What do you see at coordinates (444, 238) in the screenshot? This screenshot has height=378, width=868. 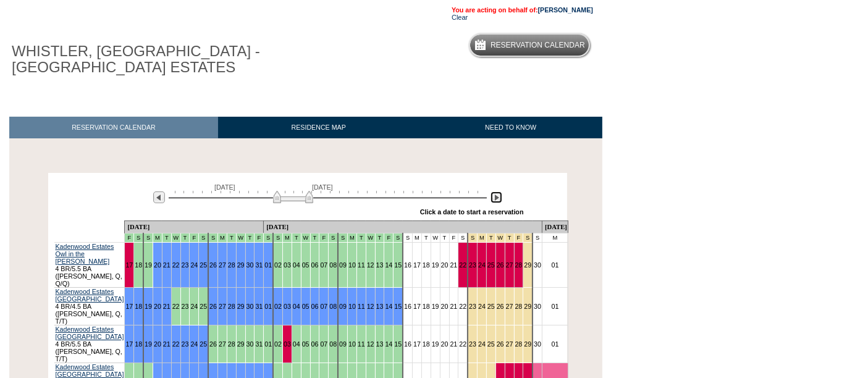 I see `td: T` at bounding box center [444, 238].